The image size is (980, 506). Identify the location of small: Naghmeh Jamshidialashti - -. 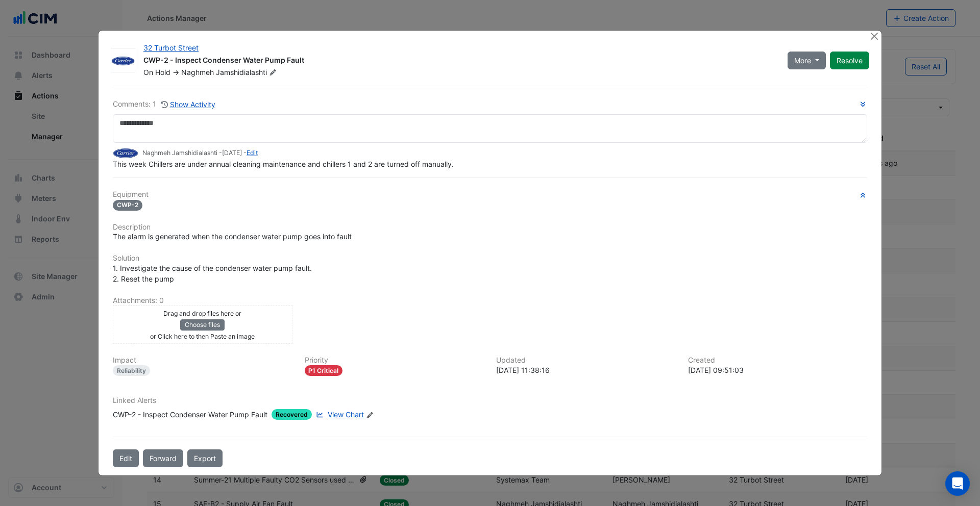
(200, 153).